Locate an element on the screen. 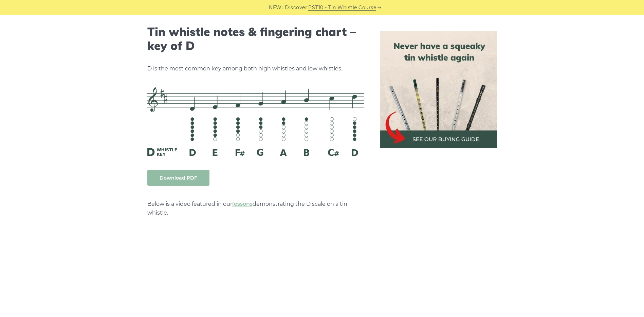  img: D Whistle Fingering Chart And Notes is located at coordinates (256, 122).